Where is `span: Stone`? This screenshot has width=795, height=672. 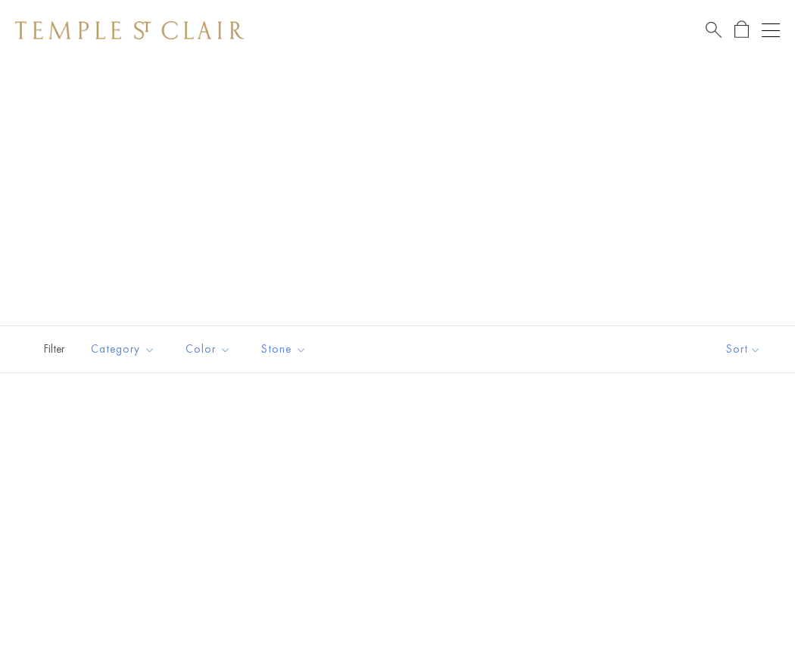 span: Stone is located at coordinates (286, 349).